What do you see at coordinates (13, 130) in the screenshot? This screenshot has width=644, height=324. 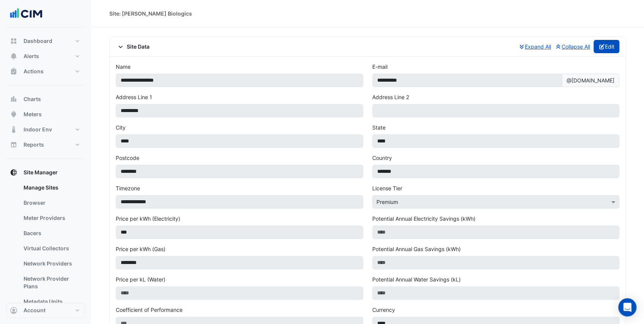 I see `app-icon: Indoor Env` at bounding box center [13, 130].